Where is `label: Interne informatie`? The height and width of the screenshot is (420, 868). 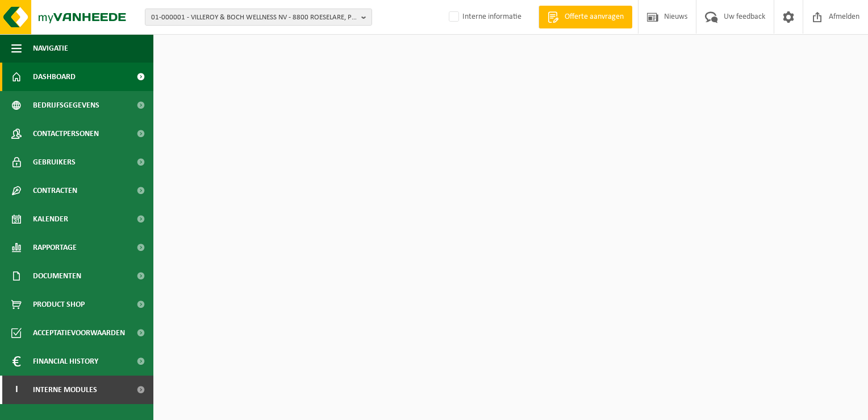 label: Interne informatie is located at coordinates (484, 17).